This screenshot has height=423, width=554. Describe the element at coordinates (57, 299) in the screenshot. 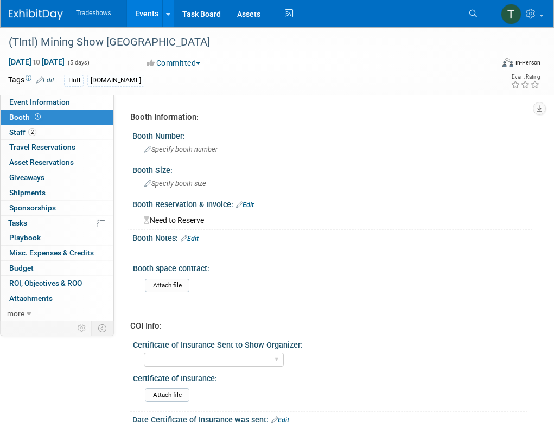

I see `a: Attachments` at that location.